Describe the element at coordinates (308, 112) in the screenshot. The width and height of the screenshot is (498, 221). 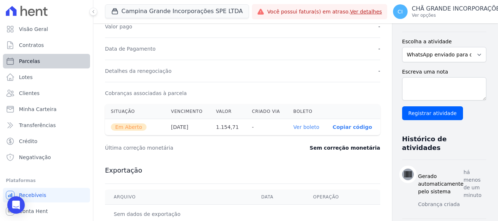
I see `th: Boleto` at that location.